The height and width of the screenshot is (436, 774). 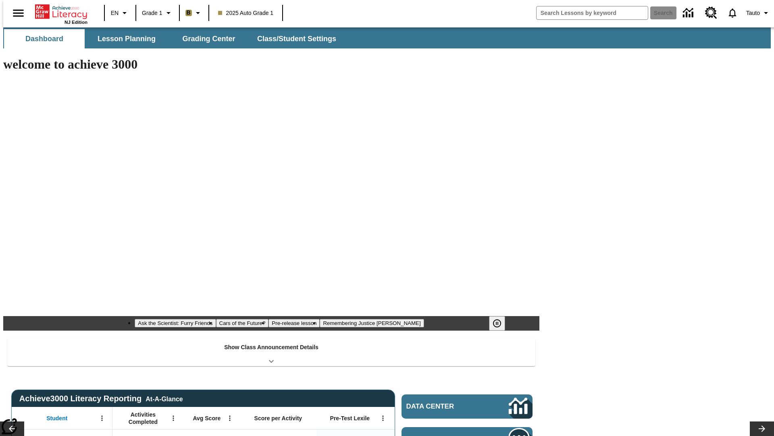 What do you see at coordinates (271, 64) in the screenshot?
I see `h1: welcome to achieve 3000` at bounding box center [271, 64].